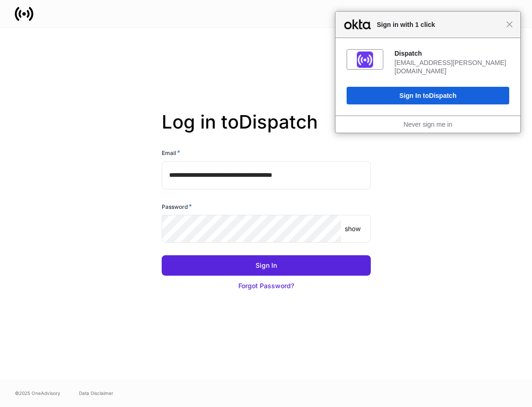 This screenshot has width=532, height=407. What do you see at coordinates (427, 124) in the screenshot?
I see `a: Never sign me in` at bounding box center [427, 124].